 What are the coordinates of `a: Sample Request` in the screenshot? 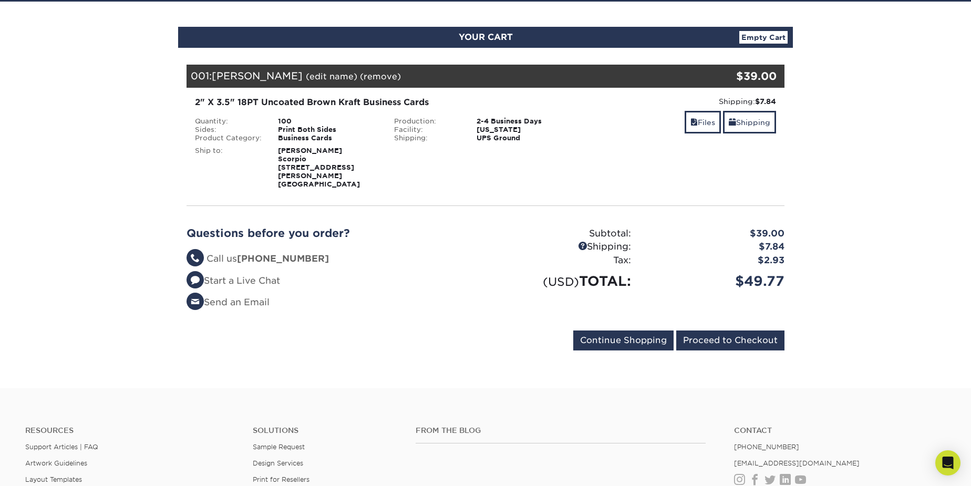 It's located at (279, 447).